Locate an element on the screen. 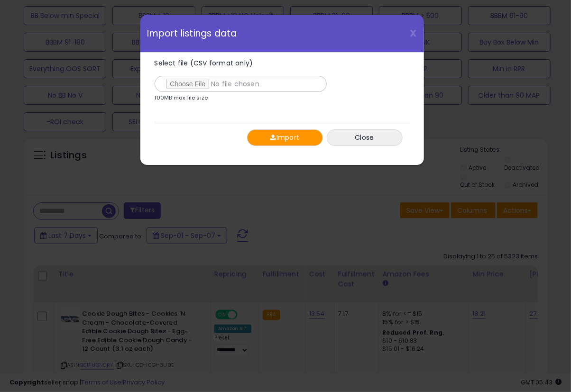 This screenshot has height=392, width=571. span: Import listings data is located at coordinates (192, 33).